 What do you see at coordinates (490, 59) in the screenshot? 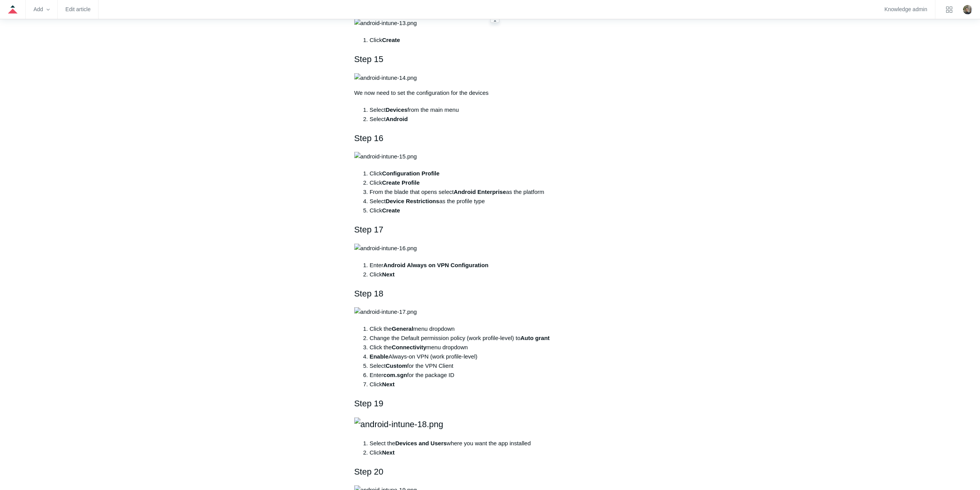
I see `h2: Step 15` at bounding box center [490, 59].